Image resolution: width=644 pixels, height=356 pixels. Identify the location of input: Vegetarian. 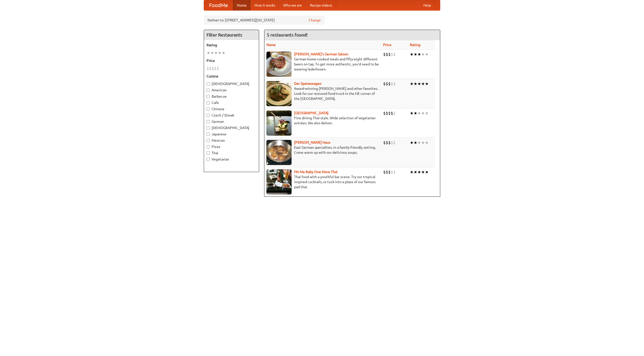
(208, 159).